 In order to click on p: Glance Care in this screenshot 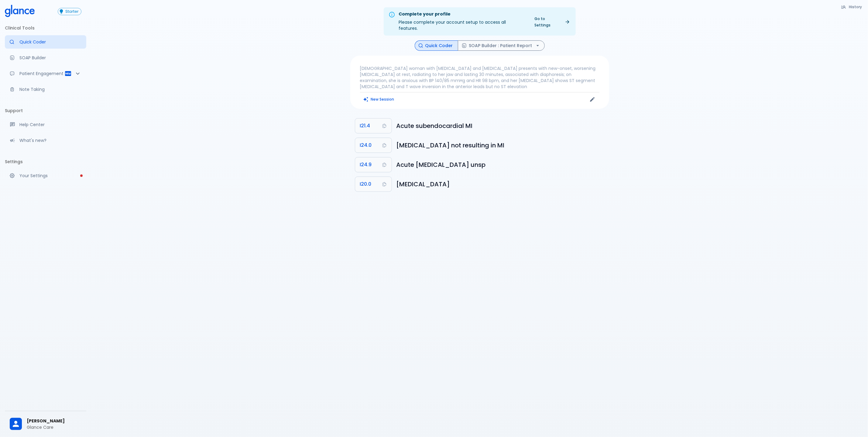, I will do `click(54, 427)`.